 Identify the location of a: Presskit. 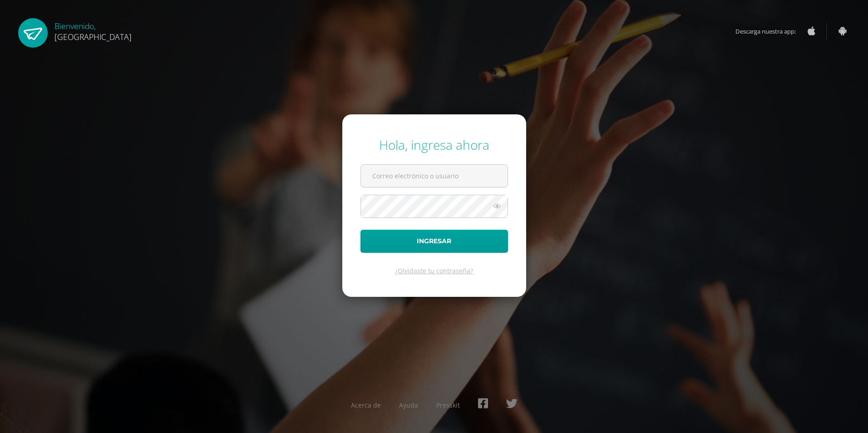
(448, 405).